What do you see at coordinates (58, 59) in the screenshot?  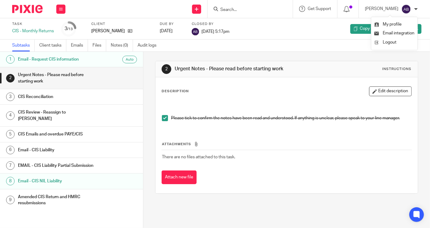 I see `h1: Email - Request CIS information` at bounding box center [58, 59].